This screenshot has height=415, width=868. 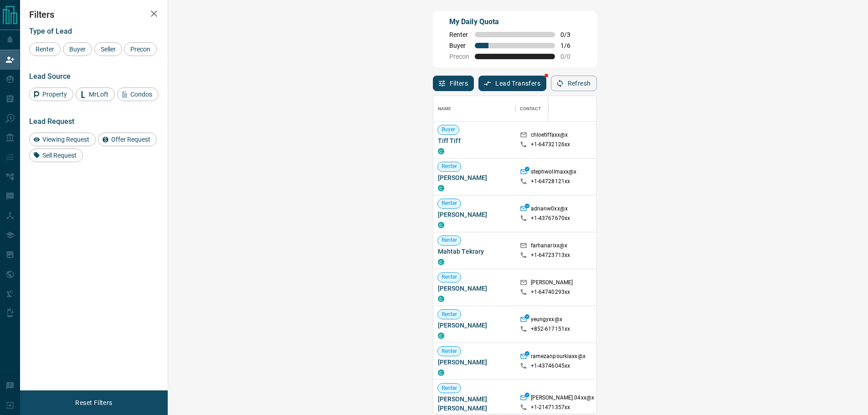 What do you see at coordinates (45, 49) in the screenshot?
I see `div: Renter` at bounding box center [45, 49].